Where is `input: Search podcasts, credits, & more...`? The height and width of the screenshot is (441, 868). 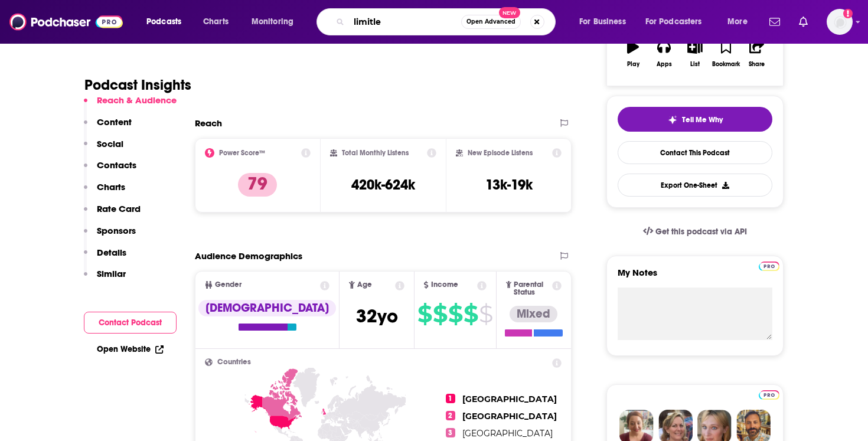
input: Search podcasts, credits, & more... is located at coordinates (405, 22).